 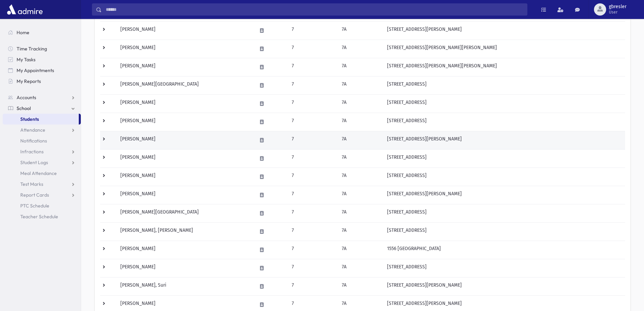 What do you see at coordinates (32, 184) in the screenshot?
I see `span: Test Marks` at bounding box center [32, 184].